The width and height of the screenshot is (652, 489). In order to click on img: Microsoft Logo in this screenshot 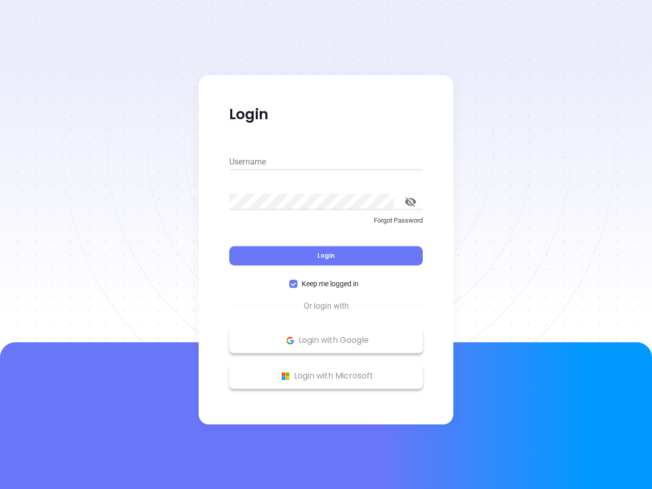, I will do `click(285, 376)`.